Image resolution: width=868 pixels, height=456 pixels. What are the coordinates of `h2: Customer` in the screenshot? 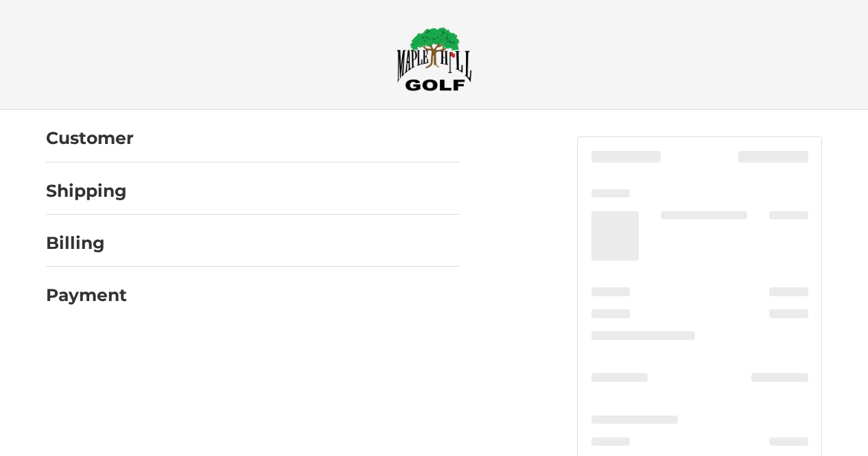 It's located at (90, 138).